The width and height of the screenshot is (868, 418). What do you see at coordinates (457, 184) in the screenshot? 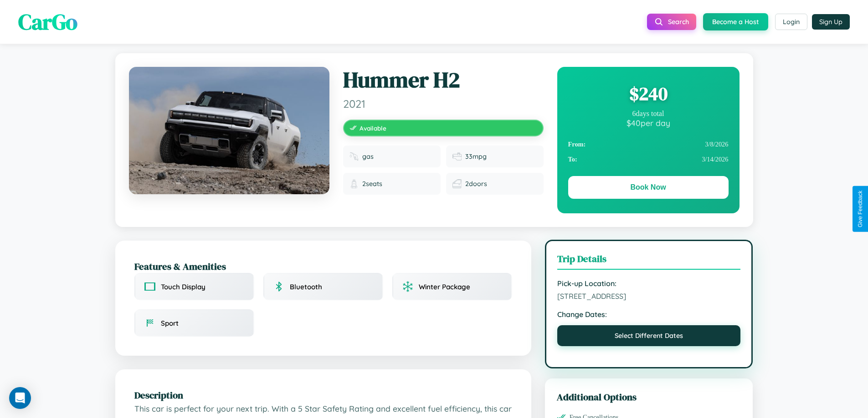
I see `img: Doors` at bounding box center [457, 184].